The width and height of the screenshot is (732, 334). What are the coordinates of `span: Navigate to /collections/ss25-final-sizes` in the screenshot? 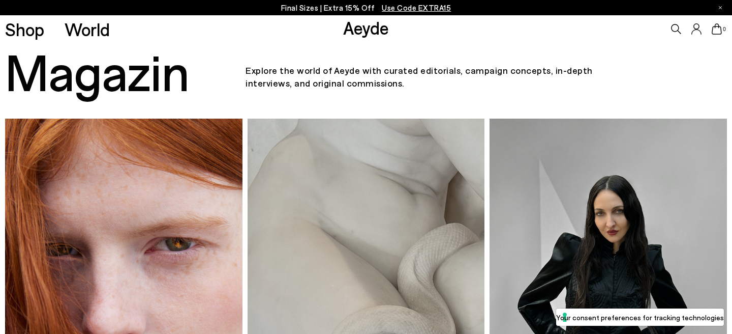 It's located at (416, 8).